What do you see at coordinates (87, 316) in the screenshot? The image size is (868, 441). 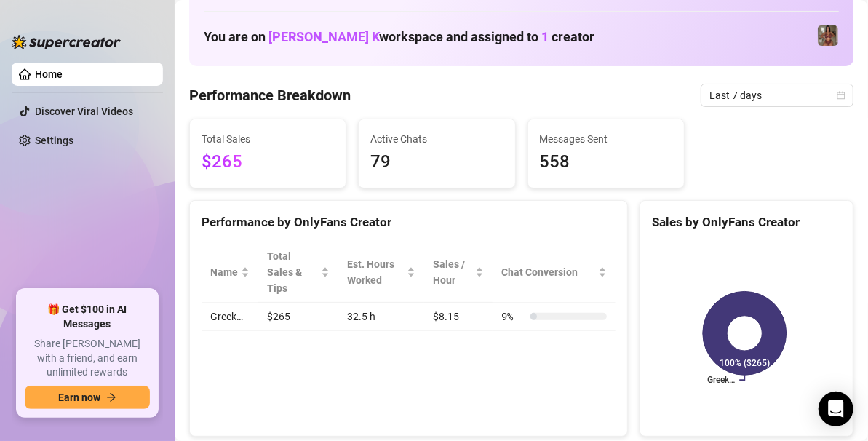 I see `span: 🎁 Get $100 in AI Messages` at bounding box center [87, 316].